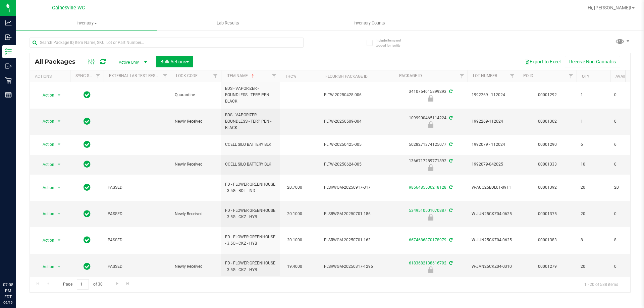  Describe the element at coordinates (128, 284) in the screenshot. I see `a: Go to the last page` at that location.